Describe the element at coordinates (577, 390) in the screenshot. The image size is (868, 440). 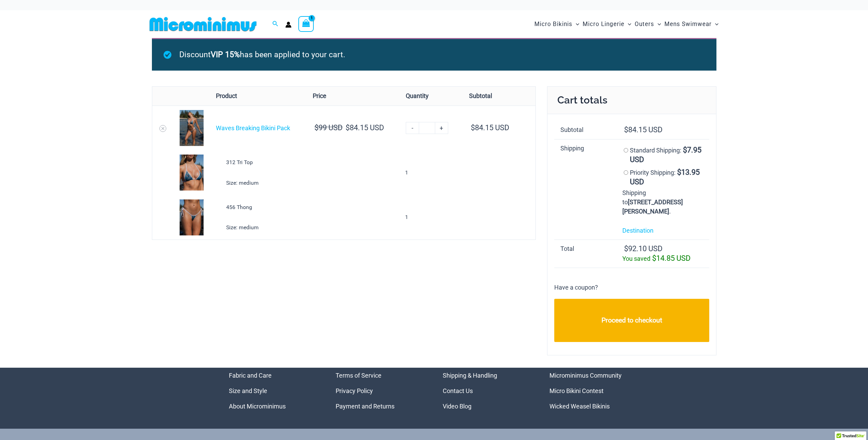
I see `a: Micro Bikini Contest` at that location.